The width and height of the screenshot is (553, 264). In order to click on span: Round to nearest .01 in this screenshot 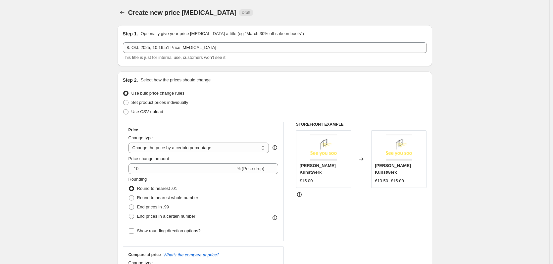, I will do `click(157, 188)`.